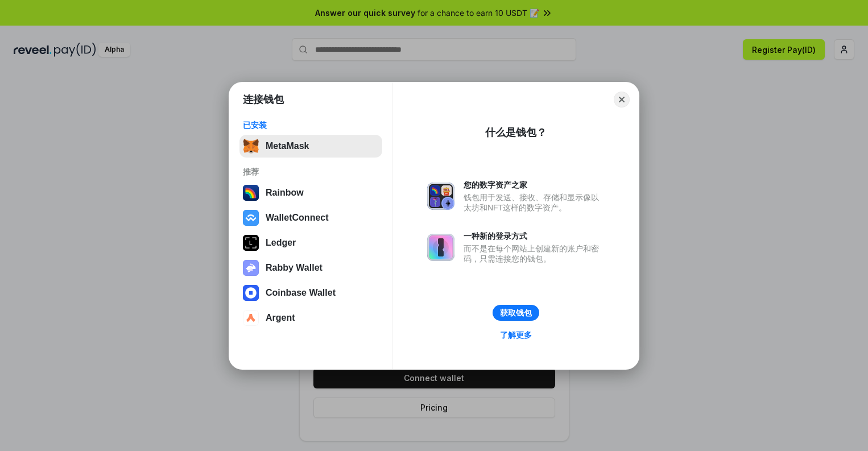 The width and height of the screenshot is (868, 451). Describe the element at coordinates (287, 146) in the screenshot. I see `div: MetaMask` at that location.